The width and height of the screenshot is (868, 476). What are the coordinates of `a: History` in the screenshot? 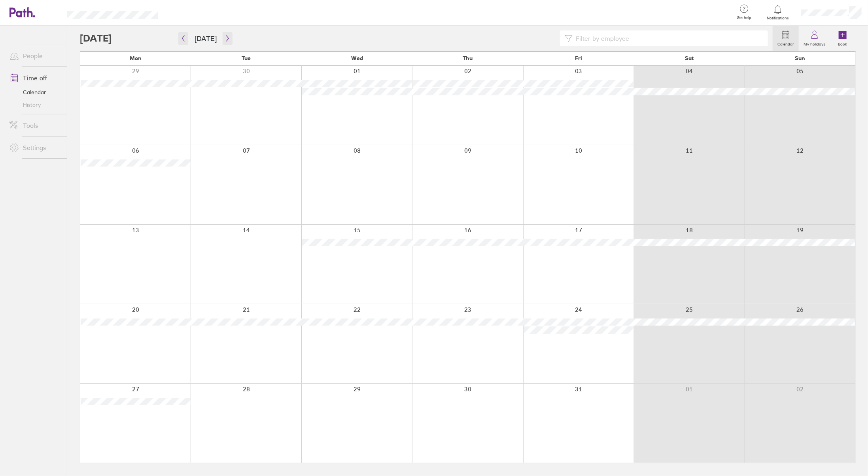 It's located at (35, 105).